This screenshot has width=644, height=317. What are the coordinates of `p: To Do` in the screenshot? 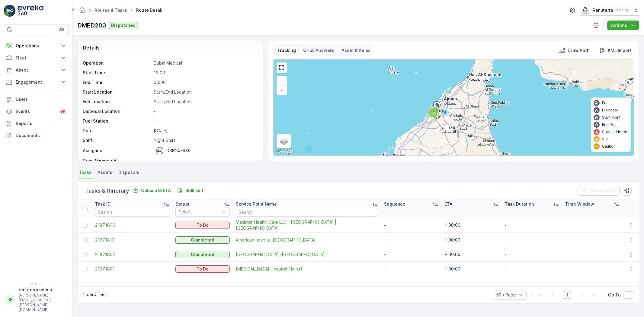 It's located at (203, 226).